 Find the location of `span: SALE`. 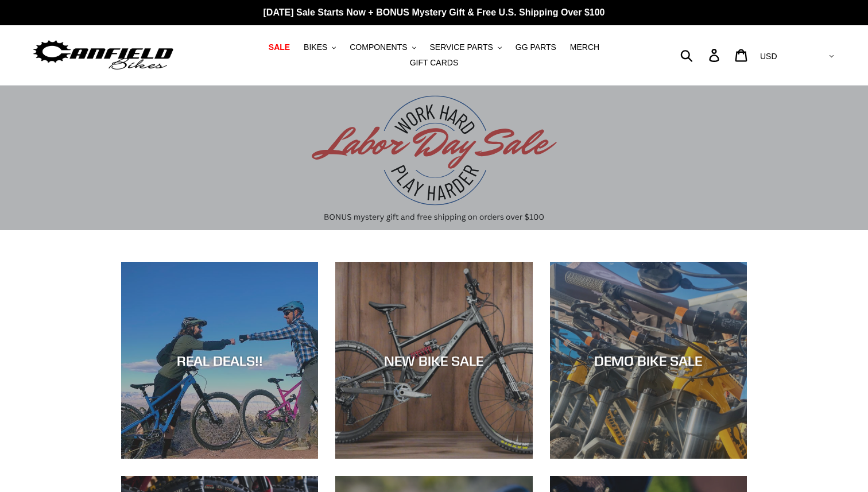

span: SALE is located at coordinates (279, 47).